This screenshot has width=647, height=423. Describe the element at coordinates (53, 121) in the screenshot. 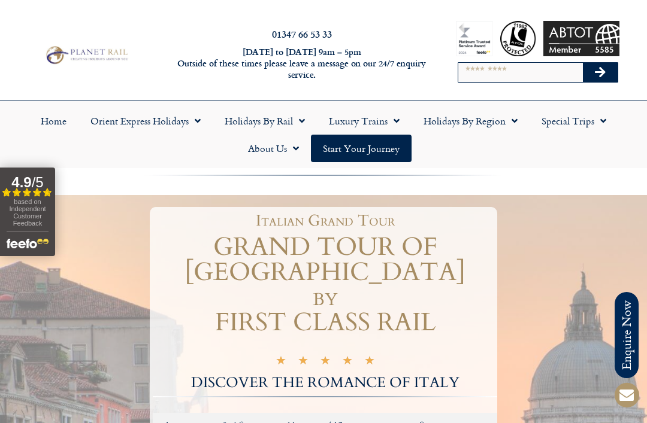

I see `a: Home` at that location.